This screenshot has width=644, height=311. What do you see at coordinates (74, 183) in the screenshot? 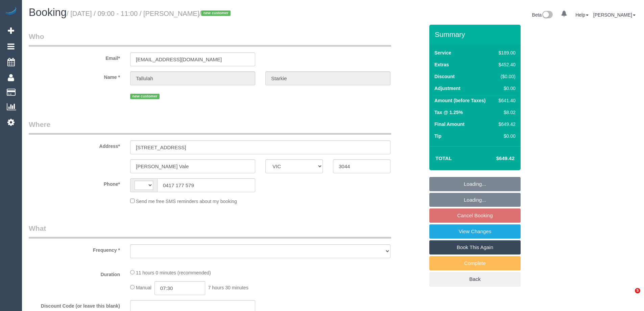
I see `label: Phone*` at bounding box center [74, 183].